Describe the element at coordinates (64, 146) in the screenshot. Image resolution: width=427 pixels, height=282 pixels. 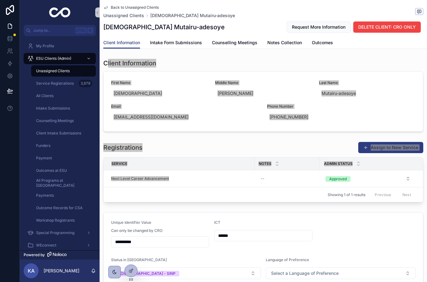
I see `a: Funders` at that location.